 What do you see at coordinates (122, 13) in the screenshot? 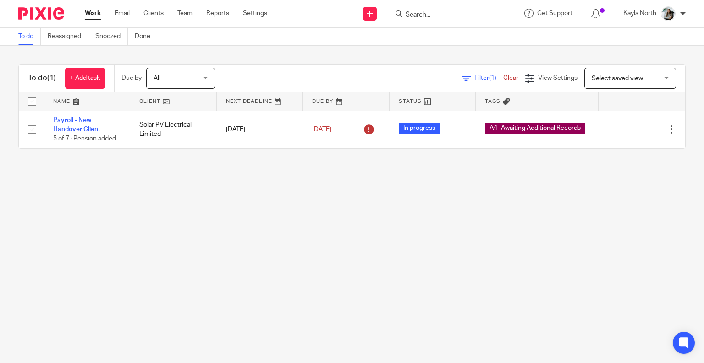
I see `a: Email` at bounding box center [122, 13].